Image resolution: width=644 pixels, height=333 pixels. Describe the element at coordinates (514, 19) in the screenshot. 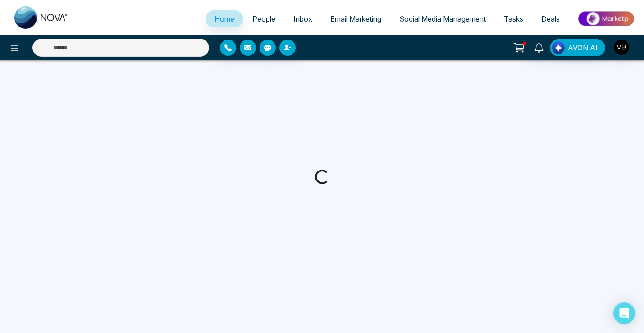

I see `a: Tasks` at that location.